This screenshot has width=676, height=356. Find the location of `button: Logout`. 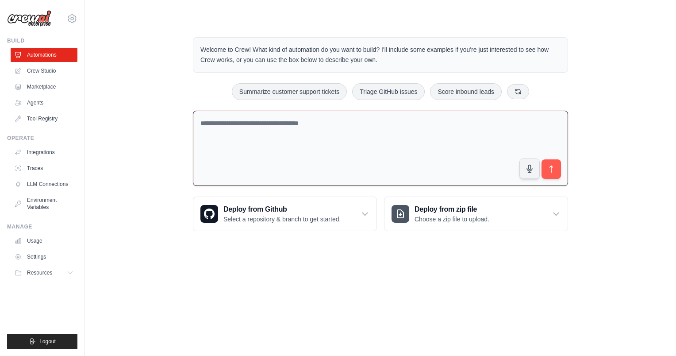

button: Logout is located at coordinates (42, 341).